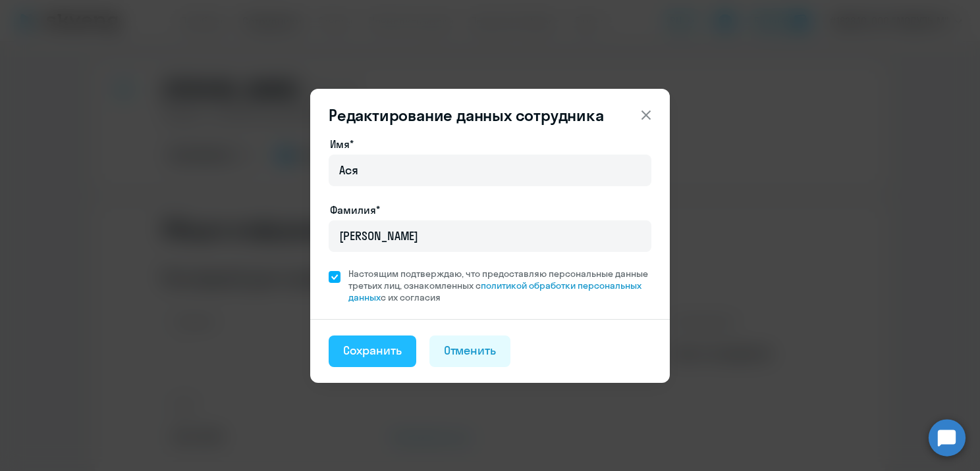 The width and height of the screenshot is (980, 471). Describe the element at coordinates (470, 351) in the screenshot. I see `button: Отменить` at that location.